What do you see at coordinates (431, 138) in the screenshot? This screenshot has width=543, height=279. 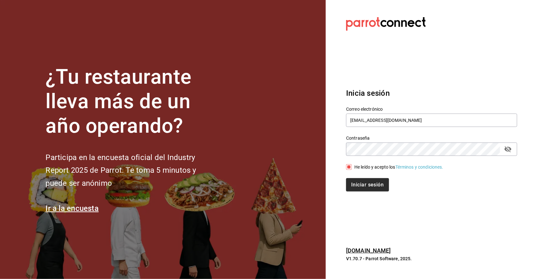 I see `label: Contraseña` at bounding box center [431, 138].